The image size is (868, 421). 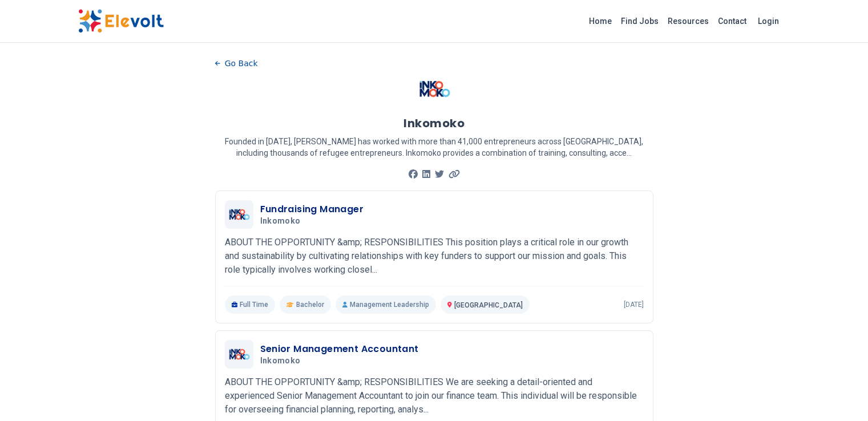 I want to click on a: Contact, so click(x=733, y=21).